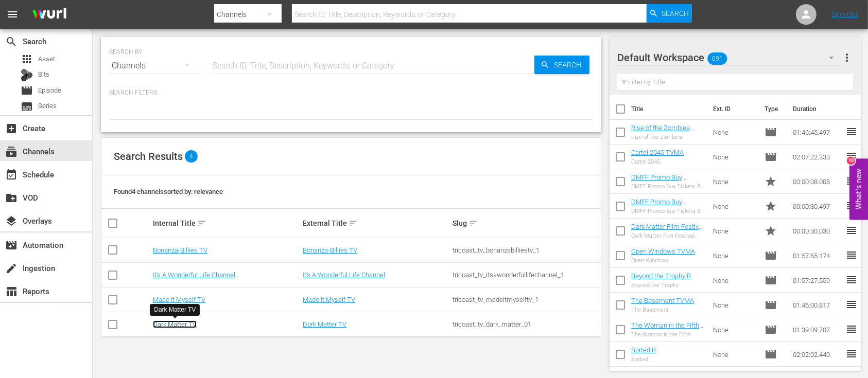 The height and width of the screenshot is (378, 868). I want to click on span: Automation, so click(11, 245).